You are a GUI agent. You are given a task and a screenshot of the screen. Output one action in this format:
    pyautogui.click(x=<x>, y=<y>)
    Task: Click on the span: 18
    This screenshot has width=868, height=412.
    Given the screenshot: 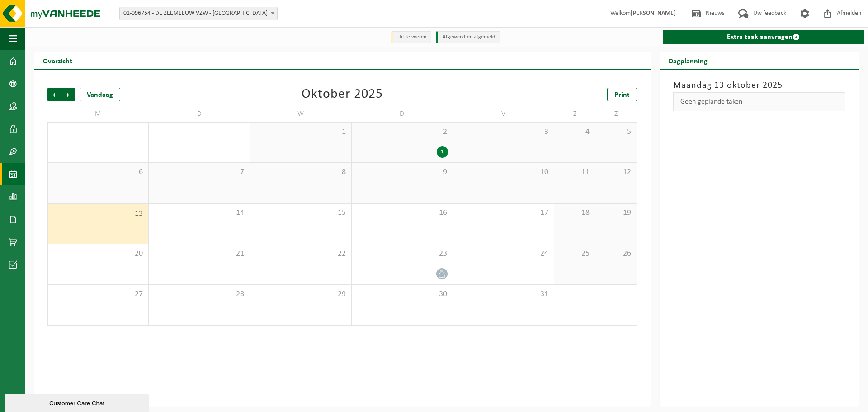 What is the action you would take?
    pyautogui.click(x=574, y=213)
    